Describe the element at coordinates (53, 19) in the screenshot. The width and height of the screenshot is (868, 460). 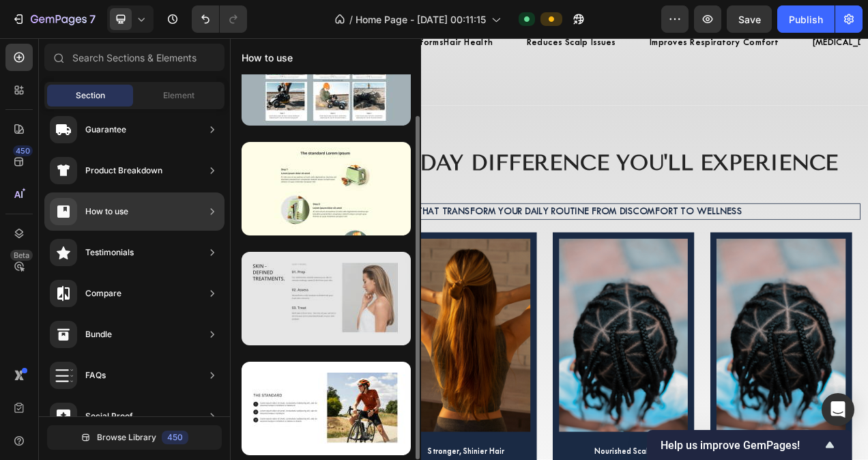
I see `button: 7` at that location.